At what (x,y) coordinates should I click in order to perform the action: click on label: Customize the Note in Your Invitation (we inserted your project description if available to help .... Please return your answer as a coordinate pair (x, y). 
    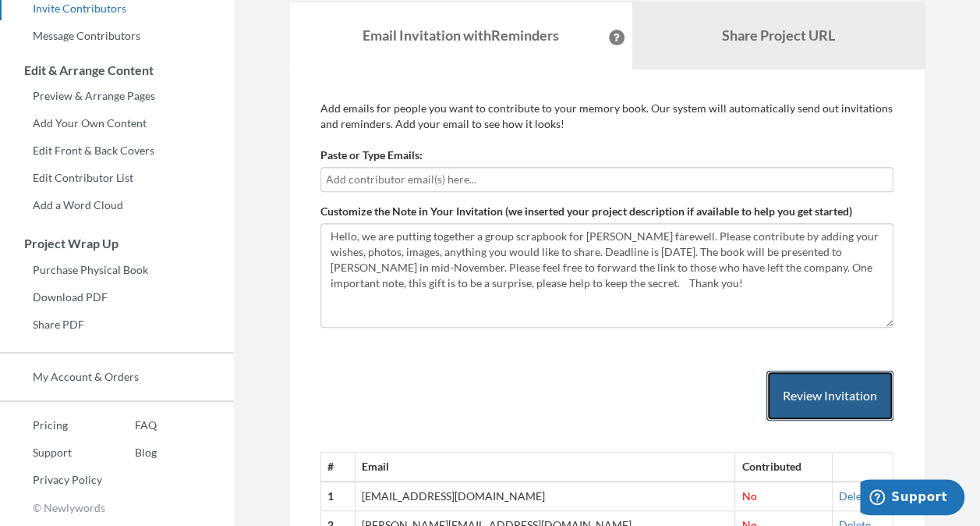
    Looking at the image, I should click on (587, 212).